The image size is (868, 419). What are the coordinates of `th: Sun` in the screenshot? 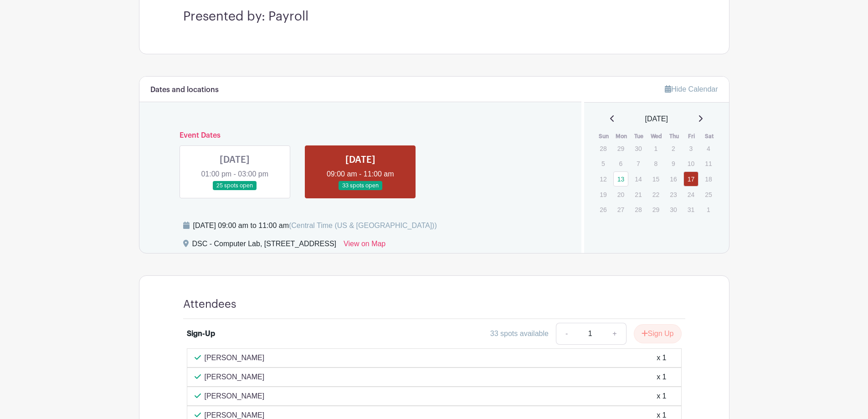 It's located at (604, 137).